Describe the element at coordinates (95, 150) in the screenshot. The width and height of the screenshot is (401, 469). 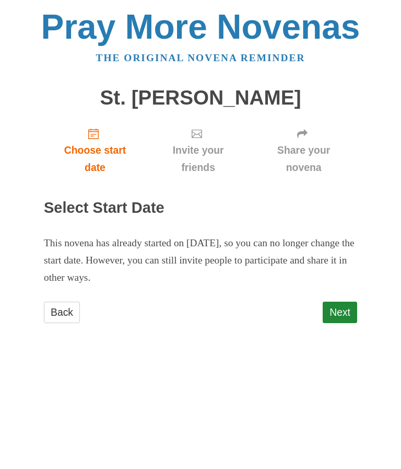
I see `a: Choose start date` at that location.